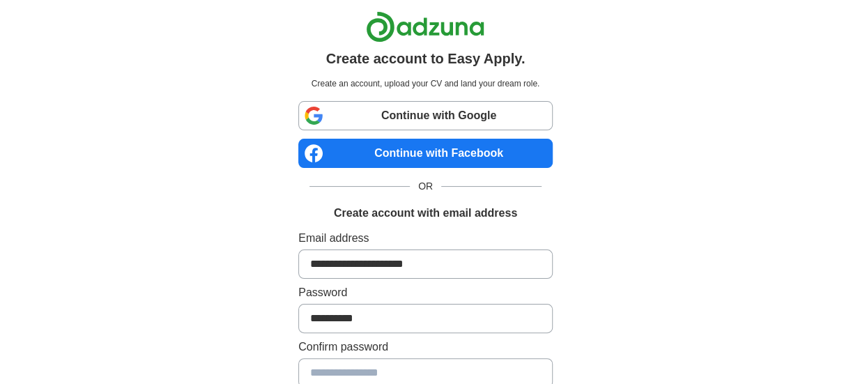 This screenshot has width=851, height=384. What do you see at coordinates (425, 293) in the screenshot?
I see `label: Password` at bounding box center [425, 293].